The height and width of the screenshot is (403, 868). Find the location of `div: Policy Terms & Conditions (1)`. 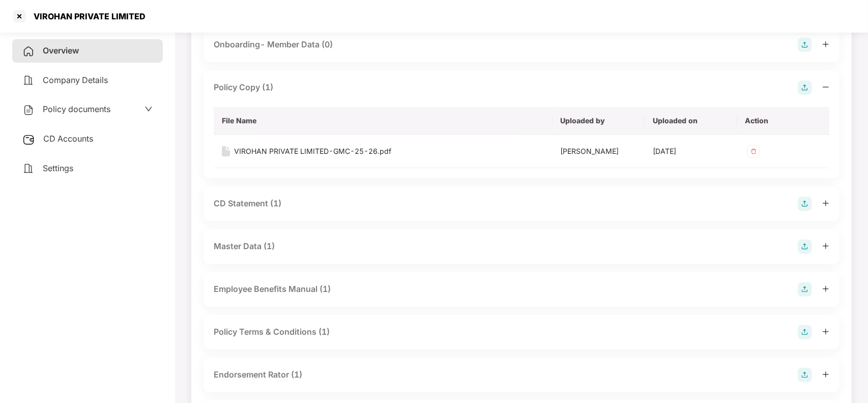

div: Policy Terms & Conditions (1) is located at coordinates (272, 331).